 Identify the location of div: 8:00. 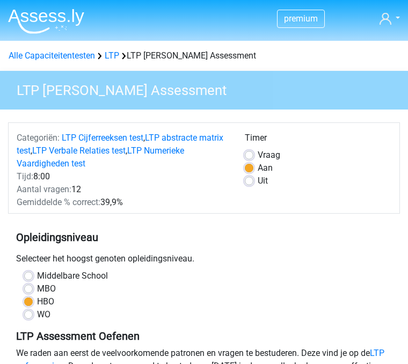
(122, 176).